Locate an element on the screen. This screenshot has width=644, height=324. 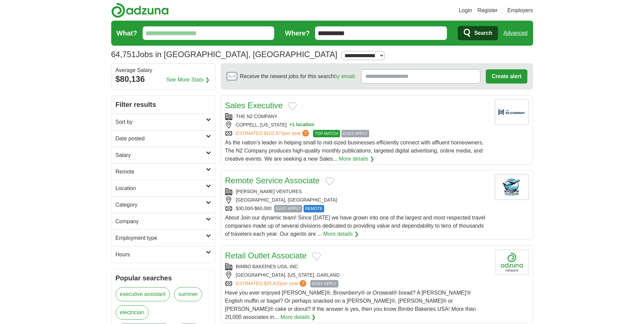
a: Location is located at coordinates (163, 188).